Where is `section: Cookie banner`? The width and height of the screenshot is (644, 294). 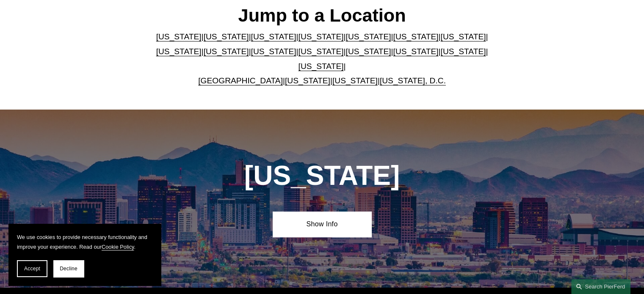
section: Cookie banner is located at coordinates (85, 255).